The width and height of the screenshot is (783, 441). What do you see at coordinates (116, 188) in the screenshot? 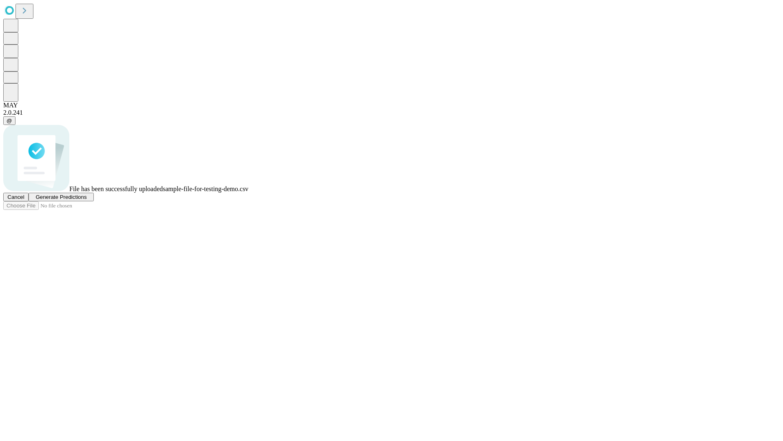
I see `span: File has been successfully uploaded` at bounding box center [116, 188].